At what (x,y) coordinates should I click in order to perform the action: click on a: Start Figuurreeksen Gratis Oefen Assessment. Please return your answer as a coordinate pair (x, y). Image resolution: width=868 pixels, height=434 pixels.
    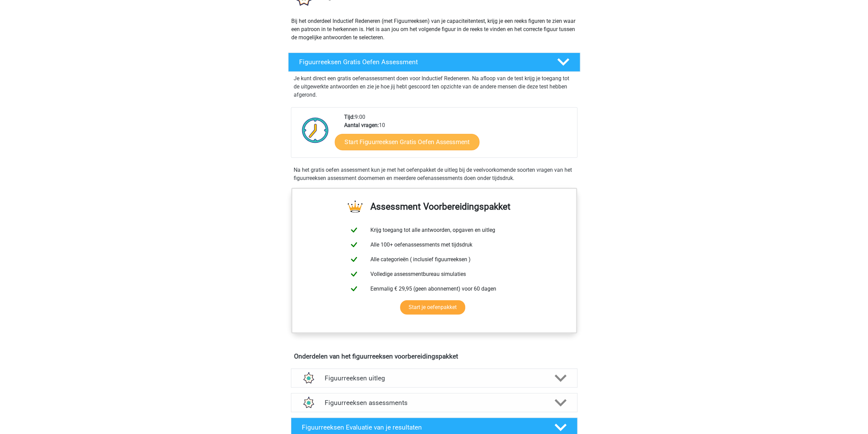
    Looking at the image, I should click on (407, 141).